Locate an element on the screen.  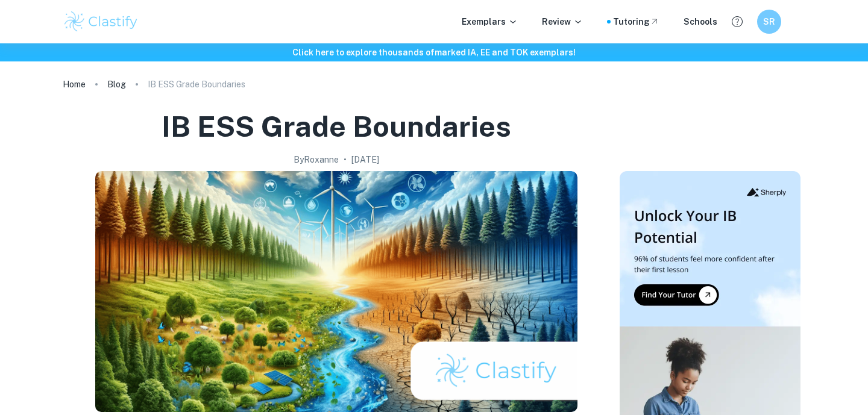
a: Home is located at coordinates (74, 84).